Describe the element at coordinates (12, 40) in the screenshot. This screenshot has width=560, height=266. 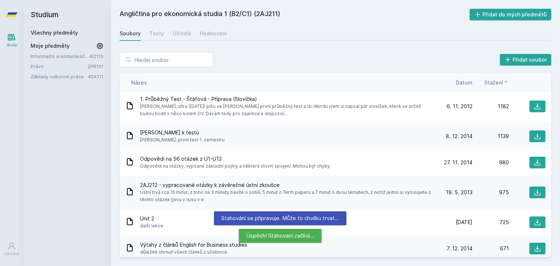
I see `a: Study` at that location.